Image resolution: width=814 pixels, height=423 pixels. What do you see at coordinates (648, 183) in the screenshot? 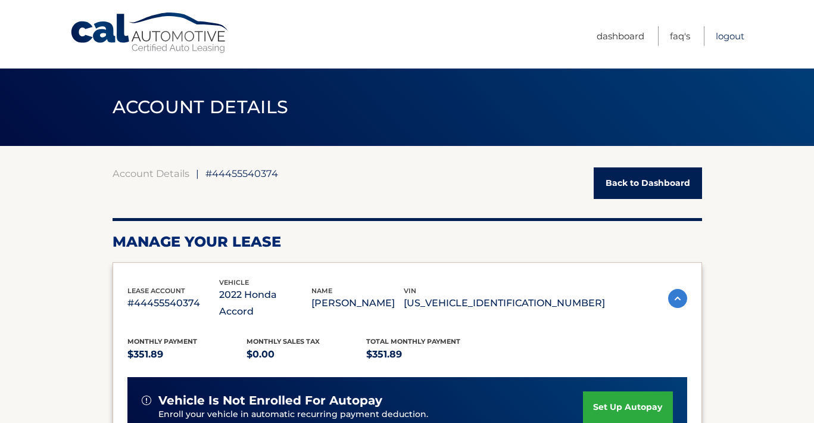
I see `a: Back to Dashboard` at bounding box center [648, 183].